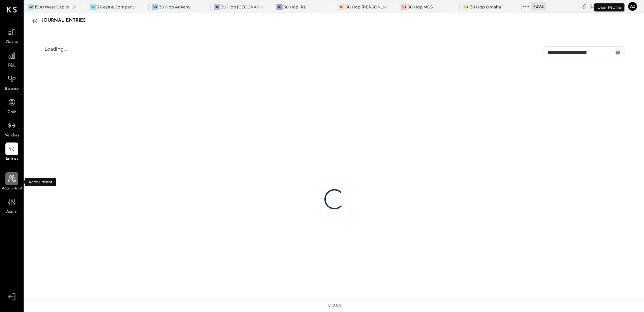 The height and width of the screenshot is (312, 644). Describe the element at coordinates (584, 6) in the screenshot. I see `div: copy link` at that location.